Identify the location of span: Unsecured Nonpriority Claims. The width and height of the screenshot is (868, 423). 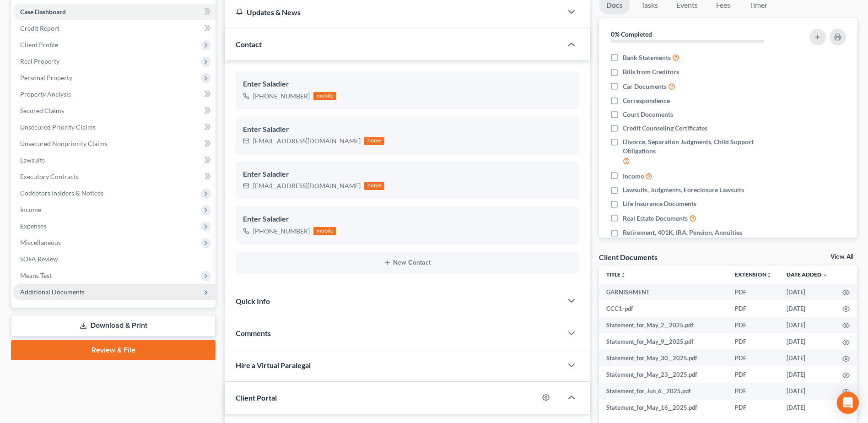
(64, 143).